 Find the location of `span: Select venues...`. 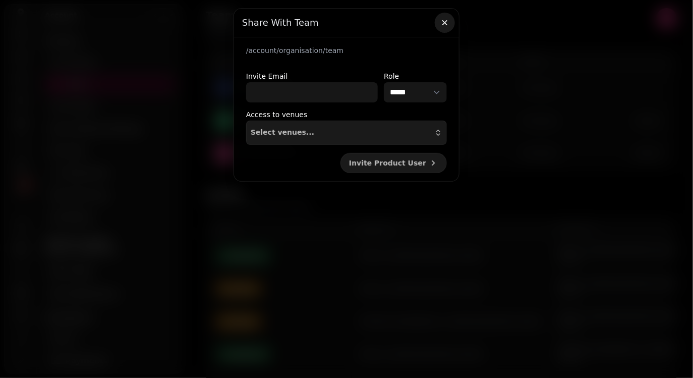

span: Select venues... is located at coordinates (282, 133).